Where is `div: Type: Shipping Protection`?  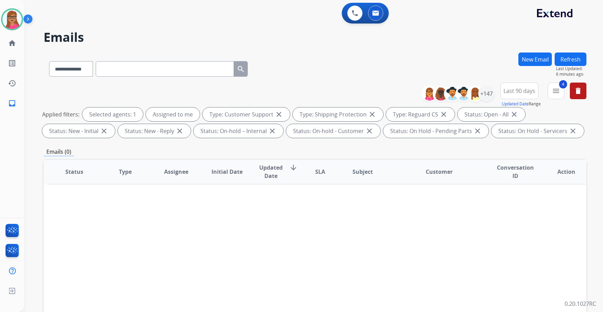 div: Type: Shipping Protection is located at coordinates (338, 114).